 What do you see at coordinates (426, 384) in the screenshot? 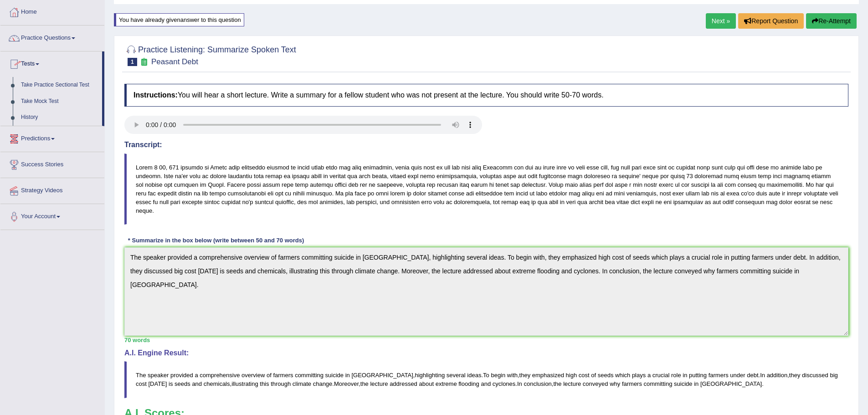
I see `span: about` at bounding box center [426, 384].